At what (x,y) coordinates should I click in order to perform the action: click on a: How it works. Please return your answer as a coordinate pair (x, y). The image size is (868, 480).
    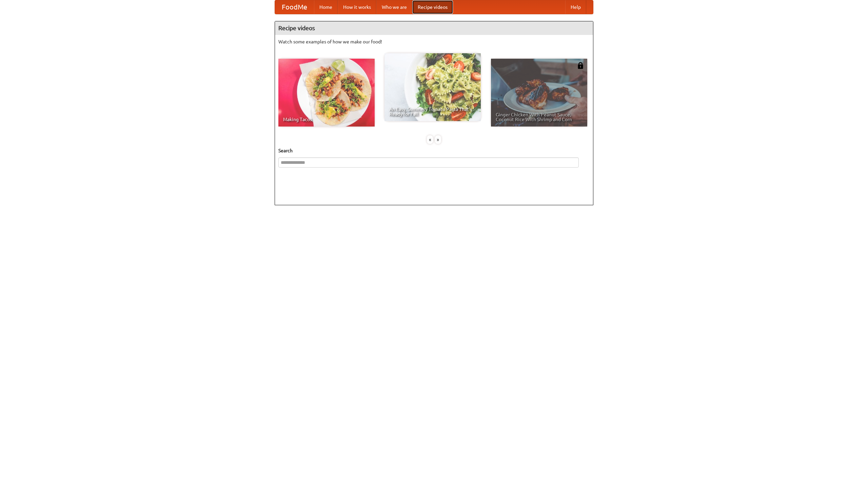
    Looking at the image, I should click on (357, 7).